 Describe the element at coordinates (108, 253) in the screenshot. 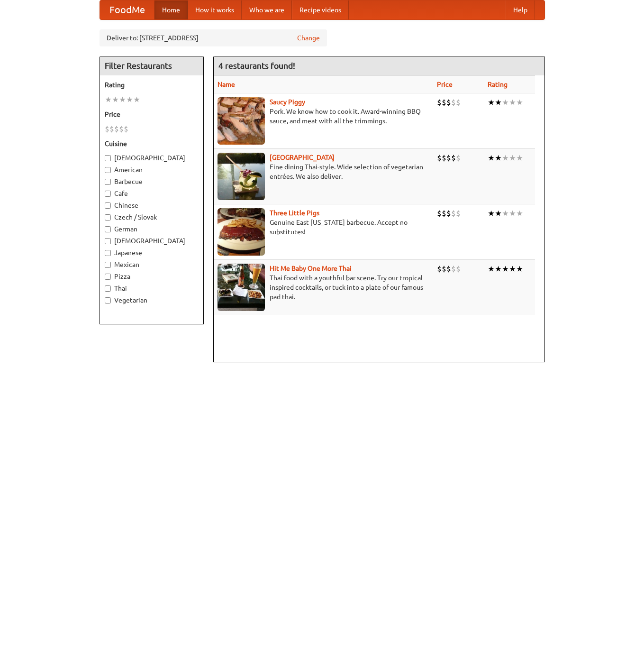

I see `input: Japanese` at that location.